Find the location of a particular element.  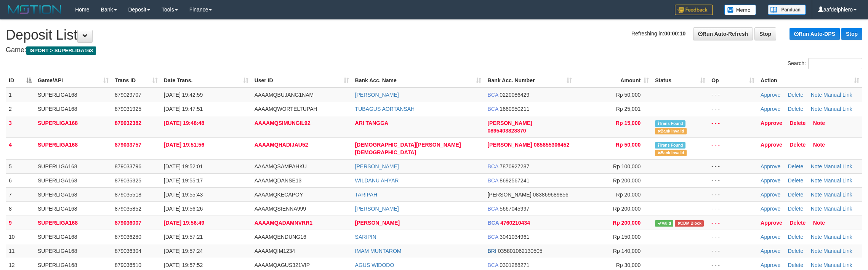

input: Search: is located at coordinates (835, 64).